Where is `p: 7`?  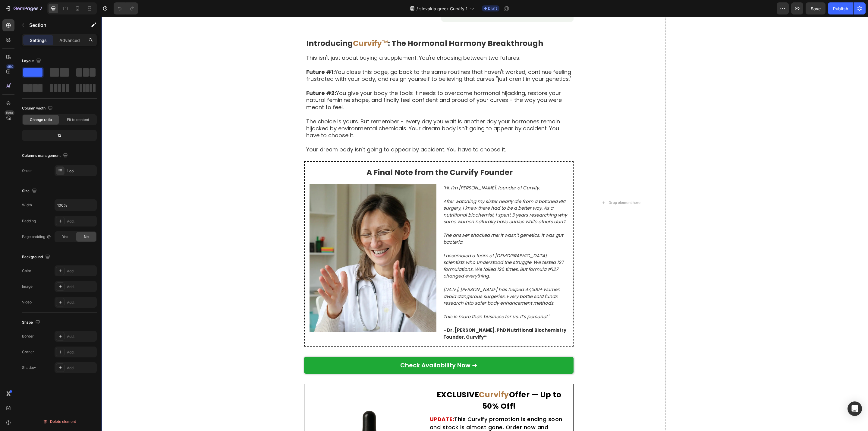
p: 7 is located at coordinates (40, 8).